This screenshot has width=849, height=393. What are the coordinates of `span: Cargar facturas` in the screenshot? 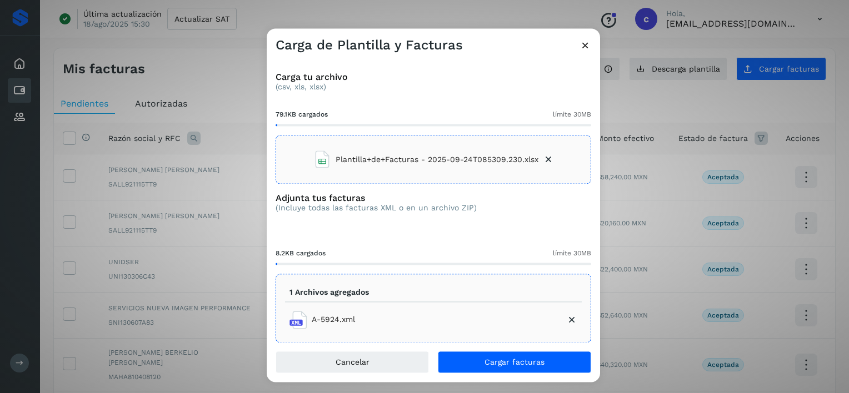 It's located at (514, 363).